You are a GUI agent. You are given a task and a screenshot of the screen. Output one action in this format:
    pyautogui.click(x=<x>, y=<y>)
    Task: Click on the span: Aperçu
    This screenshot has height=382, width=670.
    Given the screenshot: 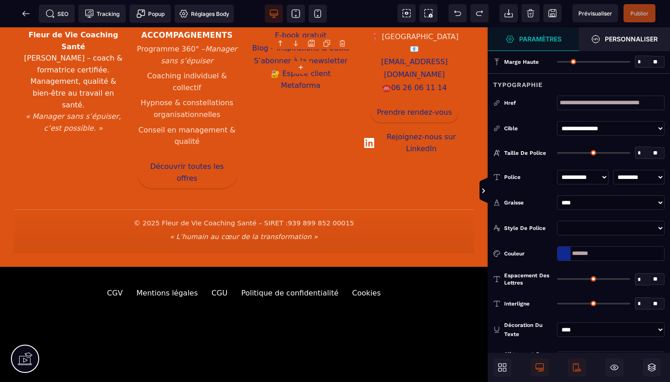 What is the action you would take?
    pyautogui.click(x=595, y=13)
    